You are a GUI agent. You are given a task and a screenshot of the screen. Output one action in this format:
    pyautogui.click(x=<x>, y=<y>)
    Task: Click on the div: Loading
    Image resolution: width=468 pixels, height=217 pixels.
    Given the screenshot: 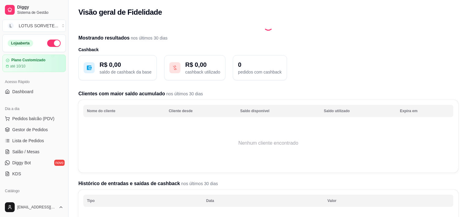 What is the action you would take?
    pyautogui.click(x=269, y=26)
    